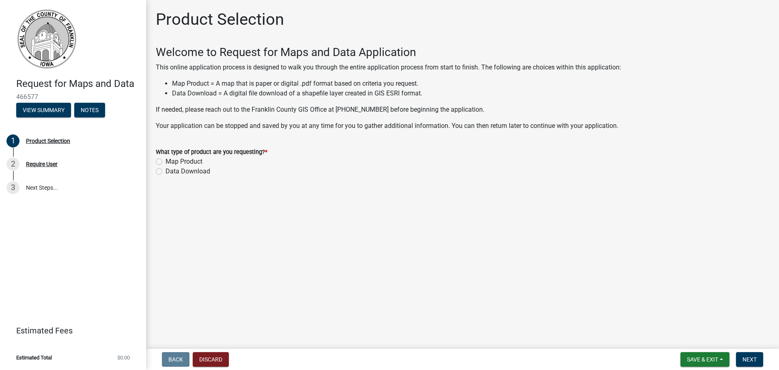  I want to click on h1: Product Selection, so click(220, 19).